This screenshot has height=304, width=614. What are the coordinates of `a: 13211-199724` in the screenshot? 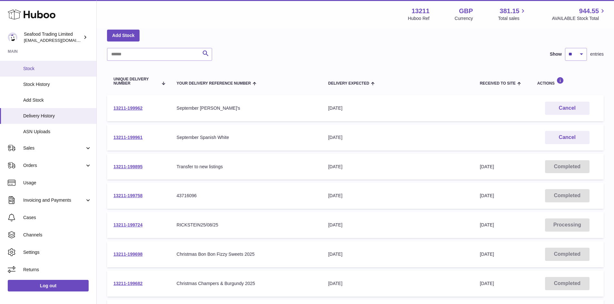 It's located at (128, 225).